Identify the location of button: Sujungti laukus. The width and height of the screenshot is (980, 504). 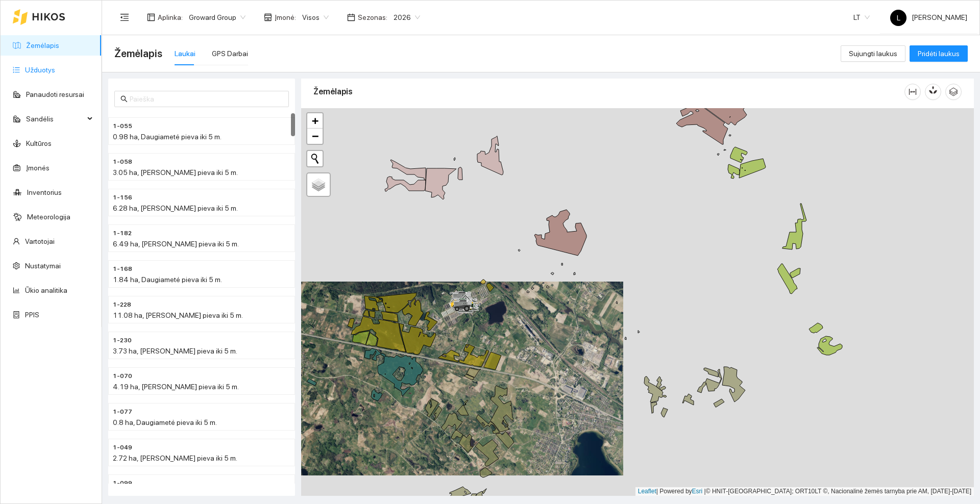
(873, 53).